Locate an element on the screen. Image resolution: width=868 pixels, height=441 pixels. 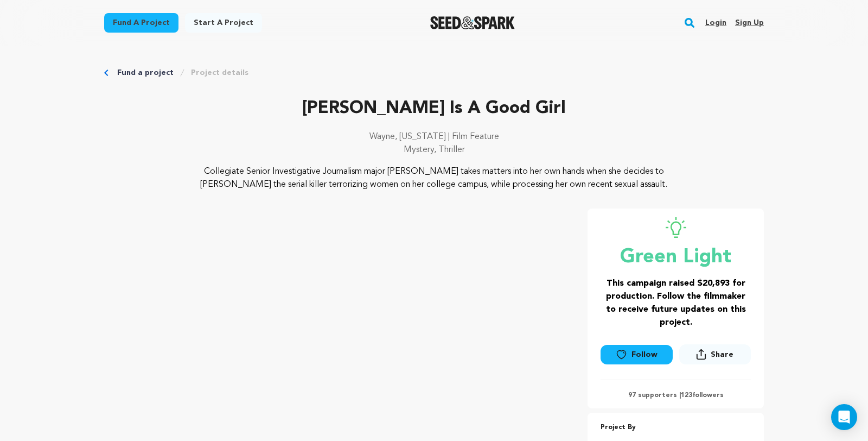
a: Seed&Spark Homepage is located at coordinates (473, 23).